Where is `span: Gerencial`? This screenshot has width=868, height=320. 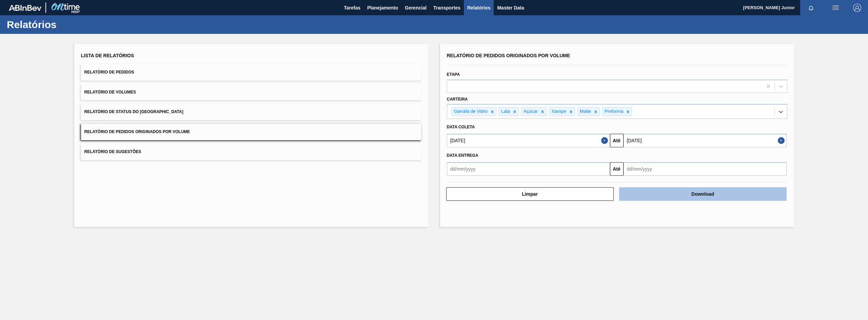
span: Gerencial is located at coordinates (416, 8).